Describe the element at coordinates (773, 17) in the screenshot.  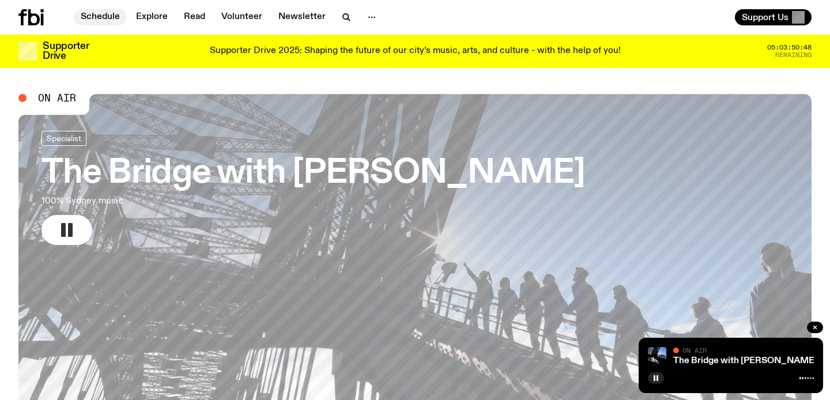
I see `button: Support Us` at that location.